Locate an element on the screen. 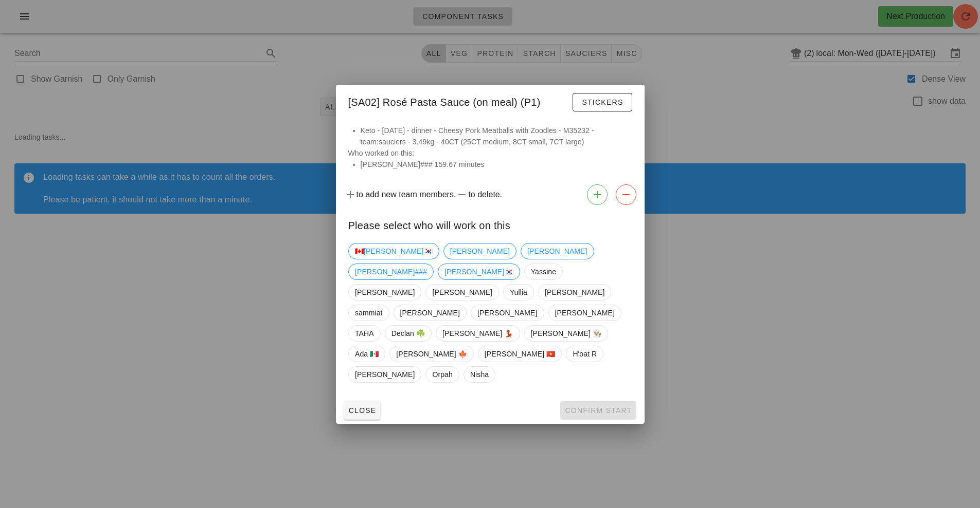 The height and width of the screenshot is (508, 980). span: TAHA is located at coordinates (364, 334).